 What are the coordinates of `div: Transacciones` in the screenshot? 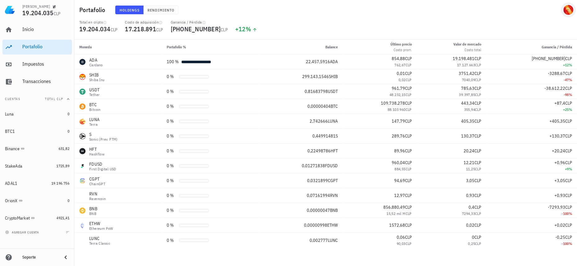 It's located at (46, 81).